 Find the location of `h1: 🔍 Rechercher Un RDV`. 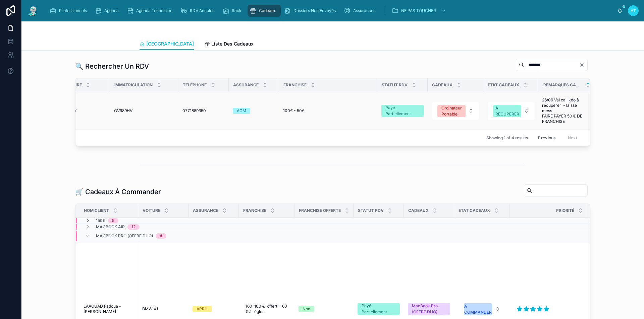

h1: 🔍 Rechercher Un RDV is located at coordinates (112, 67).